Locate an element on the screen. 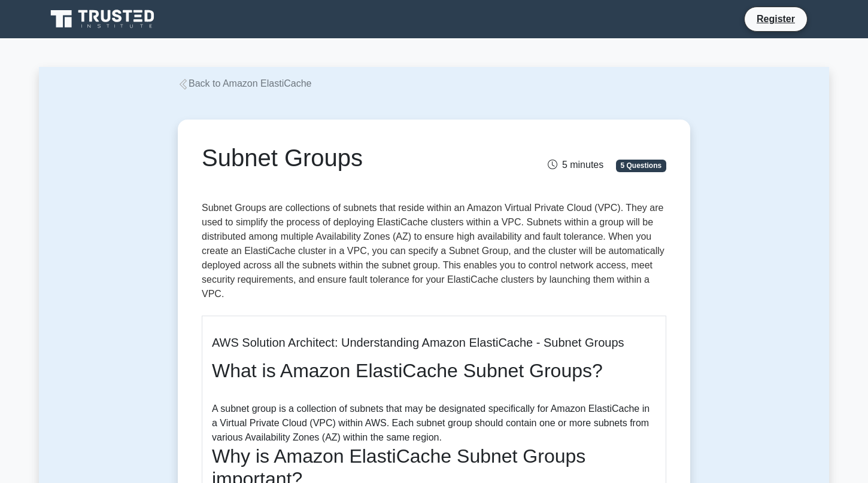  a: Register is located at coordinates (776, 19).